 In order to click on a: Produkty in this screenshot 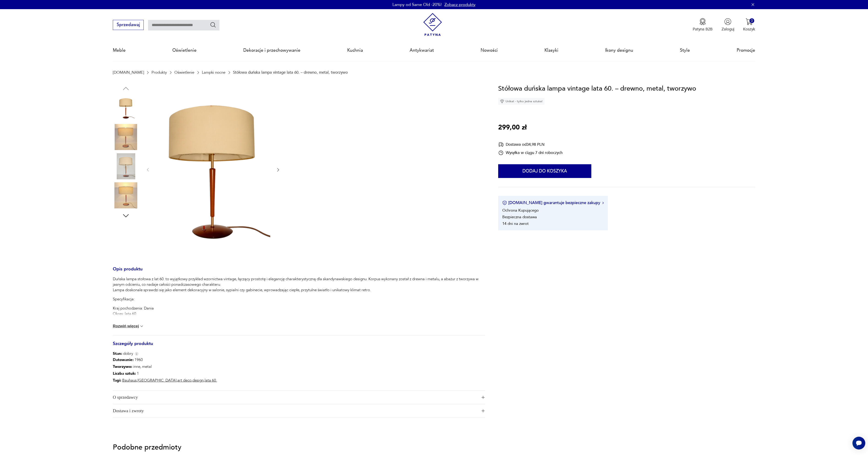, I will do `click(159, 72)`.